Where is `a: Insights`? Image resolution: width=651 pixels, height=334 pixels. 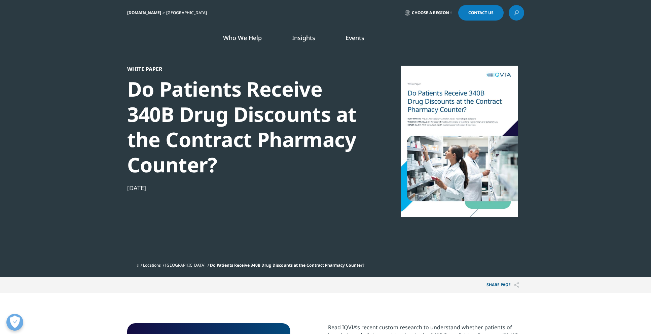 a: Insights is located at coordinates (304, 38).